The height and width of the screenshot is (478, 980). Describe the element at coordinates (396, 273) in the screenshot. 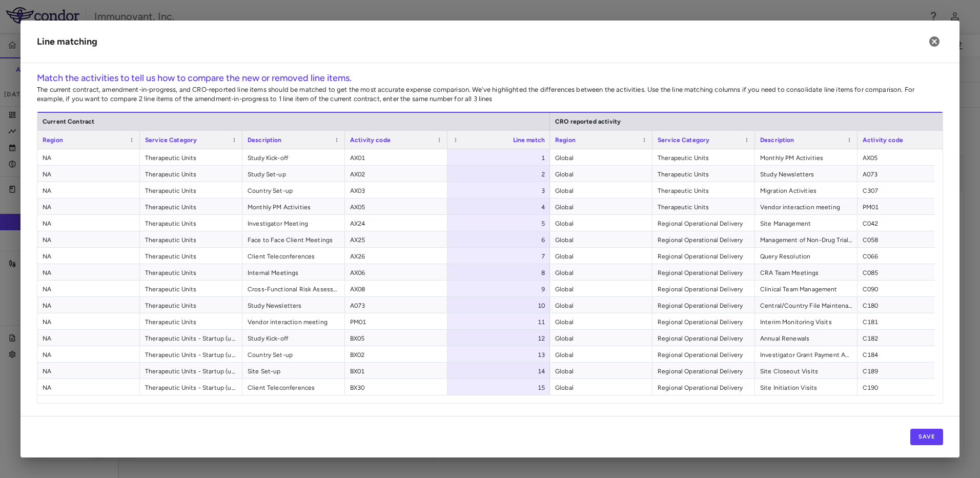

I see `span: AX06` at that location.